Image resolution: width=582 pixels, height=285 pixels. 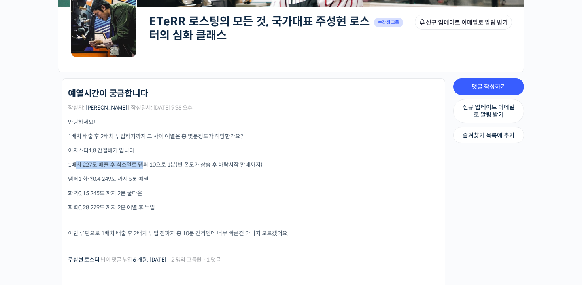 I want to click on span: 2 명의 그룹원, so click(x=186, y=259).